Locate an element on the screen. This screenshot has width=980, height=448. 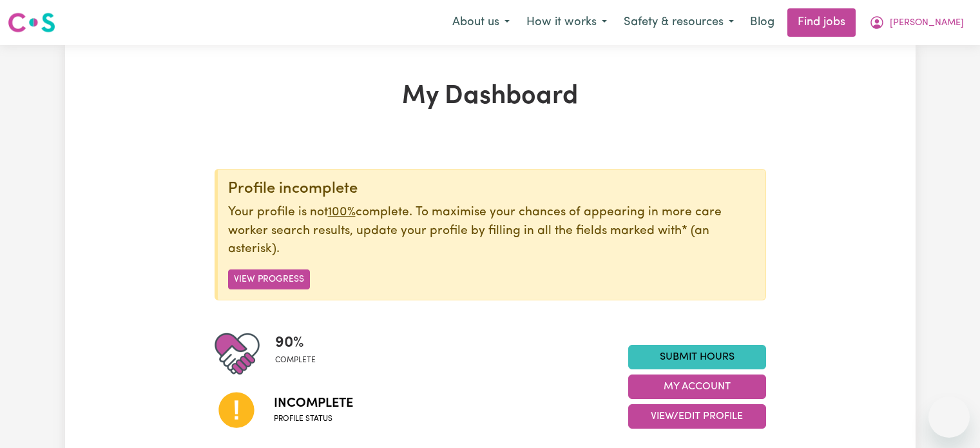
span: 90 % is located at coordinates (295, 343).